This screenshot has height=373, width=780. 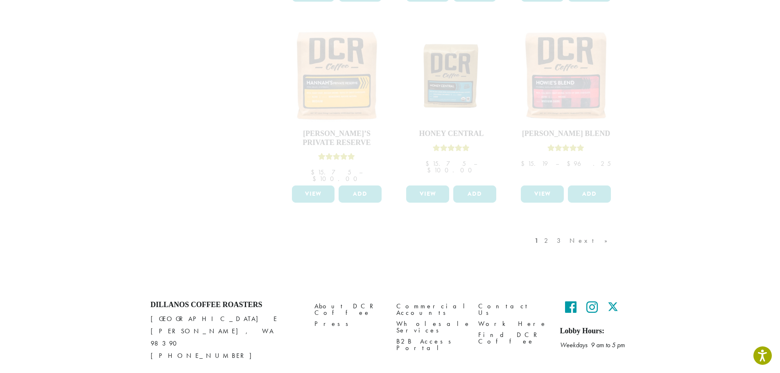 I want to click on a: B2B Access Portal, so click(x=431, y=345).